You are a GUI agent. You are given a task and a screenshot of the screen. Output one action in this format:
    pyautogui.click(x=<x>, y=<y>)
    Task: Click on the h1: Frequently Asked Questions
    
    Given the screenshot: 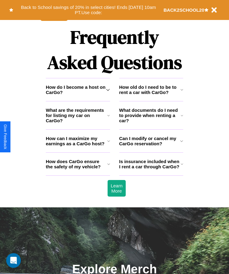 What is the action you would take?
    pyautogui.click(x=114, y=50)
    